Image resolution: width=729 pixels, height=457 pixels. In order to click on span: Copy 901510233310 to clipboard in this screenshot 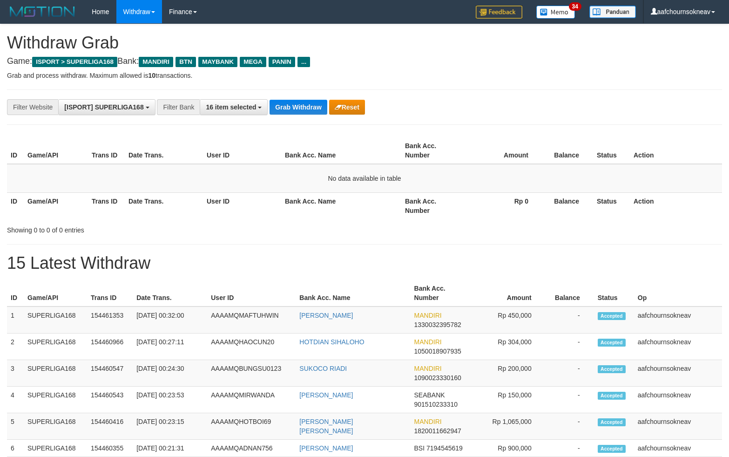, I will do `click(436, 404)`.